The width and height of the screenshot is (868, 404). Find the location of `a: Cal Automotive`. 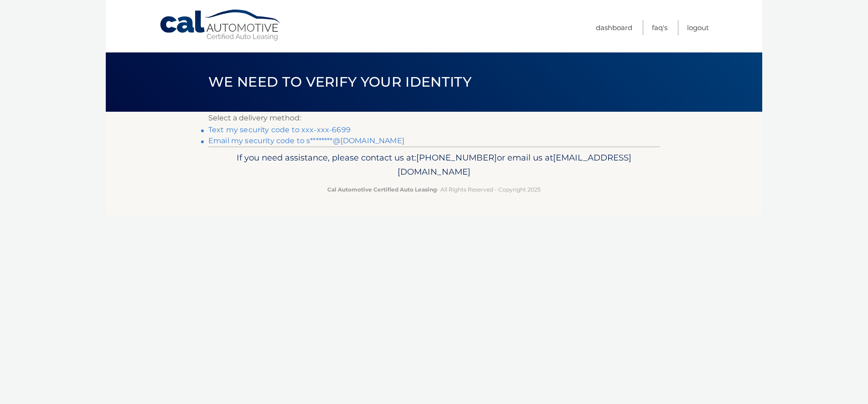

a: Cal Automotive is located at coordinates (221, 25).